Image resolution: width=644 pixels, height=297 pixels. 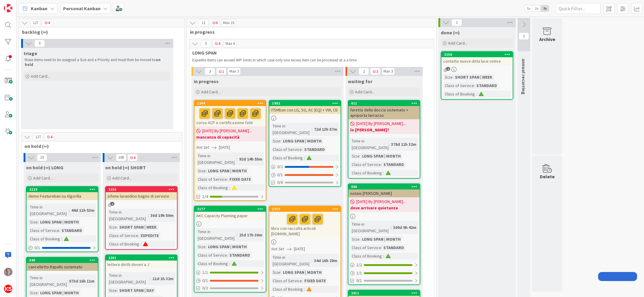 I want to click on div: SHORT SPAN | WEEK, so click(x=474, y=77).